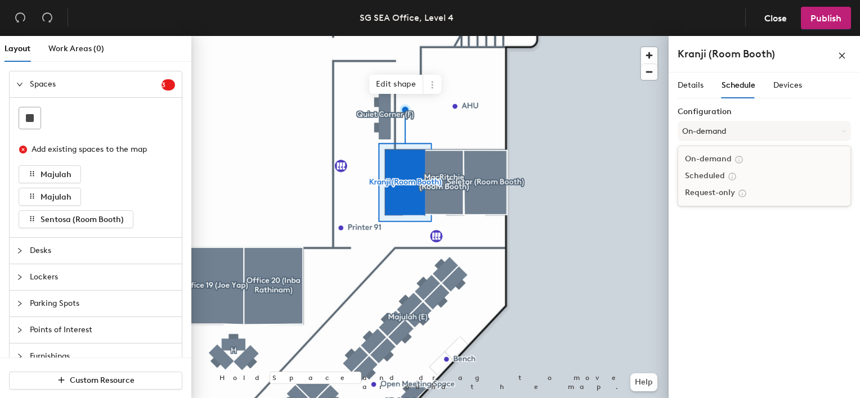 The width and height of the screenshot is (860, 398). Describe the element at coordinates (20, 18) in the screenshot. I see `button: Undo (⌘ + Z)` at that location.